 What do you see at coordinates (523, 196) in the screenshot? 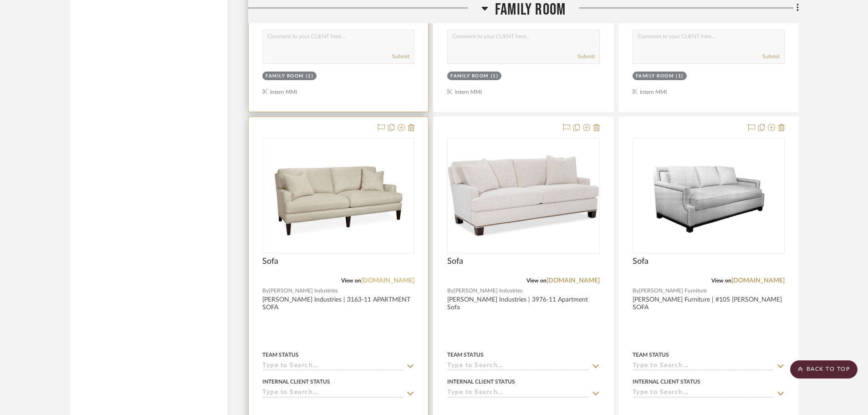
I see `div: 0` at bounding box center [523, 196].